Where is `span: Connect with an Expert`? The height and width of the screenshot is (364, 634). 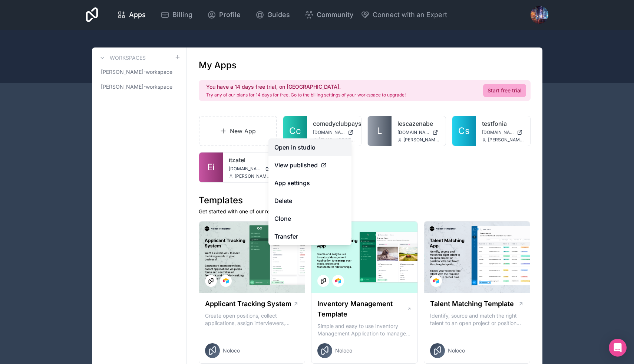 span: Connect with an Expert is located at coordinates (410, 15).